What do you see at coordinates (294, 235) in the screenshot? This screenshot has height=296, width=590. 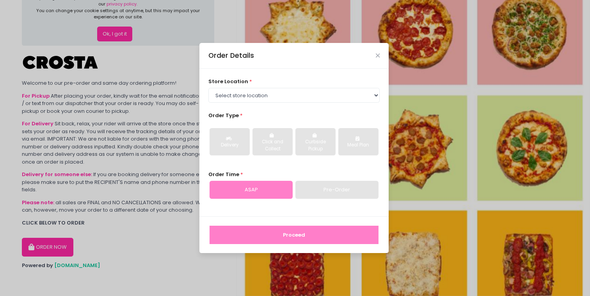 I see `button: Proceed` at bounding box center [294, 235].